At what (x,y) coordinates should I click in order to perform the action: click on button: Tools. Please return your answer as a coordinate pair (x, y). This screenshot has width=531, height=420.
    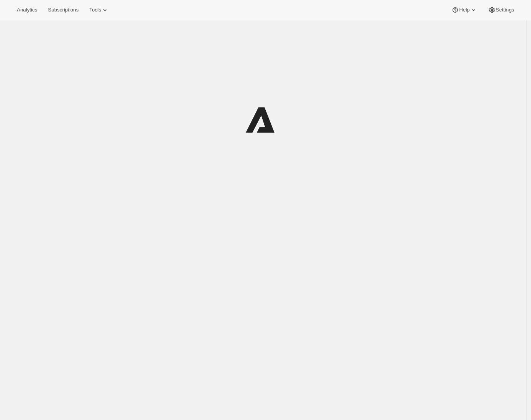
    Looking at the image, I should click on (99, 10).